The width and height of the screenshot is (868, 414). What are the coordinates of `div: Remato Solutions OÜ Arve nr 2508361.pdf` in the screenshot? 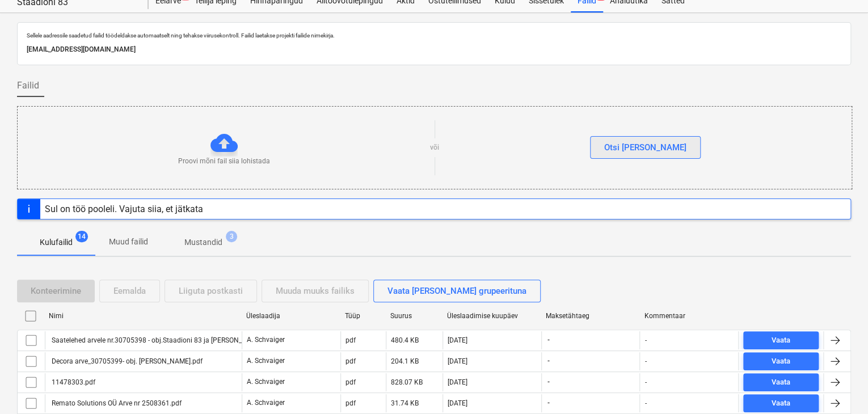 It's located at (116, 403).